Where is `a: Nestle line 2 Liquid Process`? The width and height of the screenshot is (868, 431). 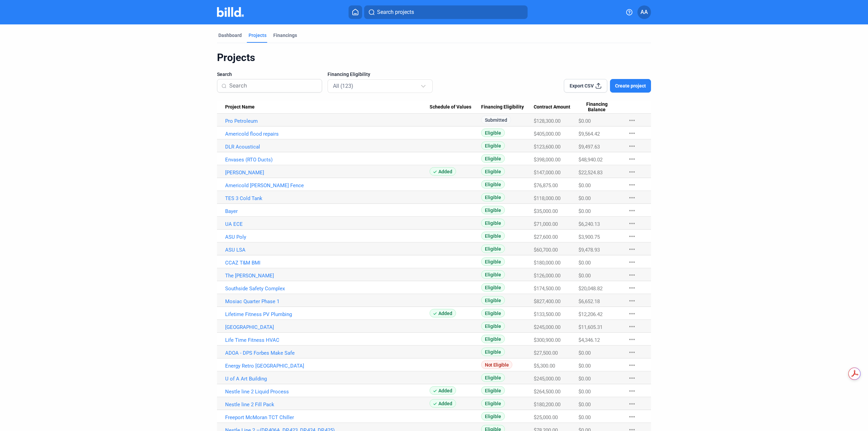 a: Nestle line 2 Liquid Process is located at coordinates (327, 391).